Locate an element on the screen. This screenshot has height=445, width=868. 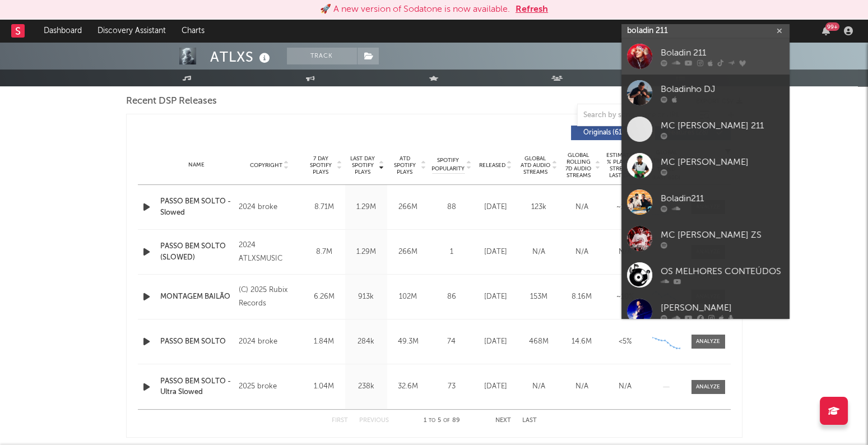
a: PASSO BEM SOLTO - Slowed is located at coordinates (197, 207).